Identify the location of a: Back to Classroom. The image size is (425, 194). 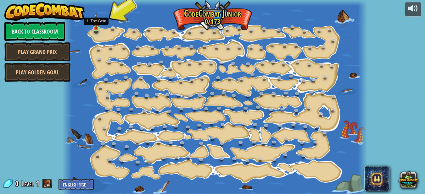
(35, 31).